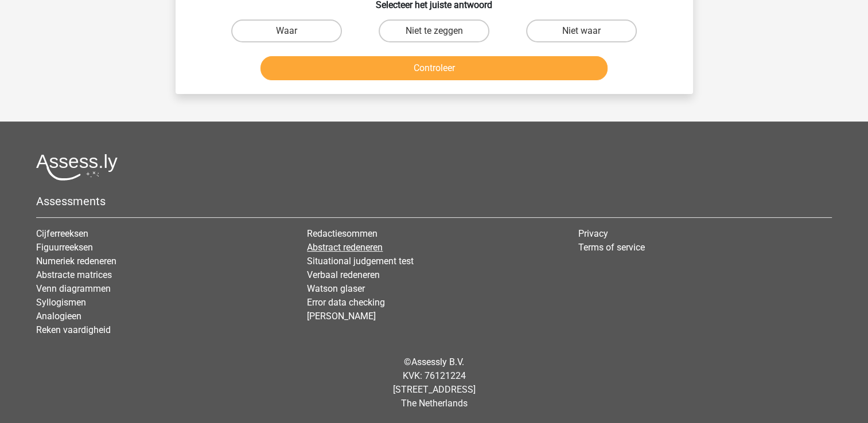  I want to click on a: Figuurreeksen, so click(64, 247).